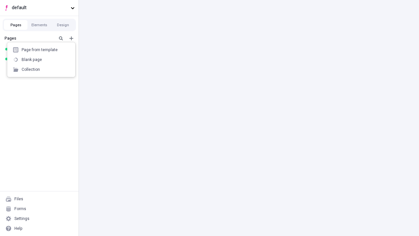  I want to click on button: Pages, so click(16, 25).